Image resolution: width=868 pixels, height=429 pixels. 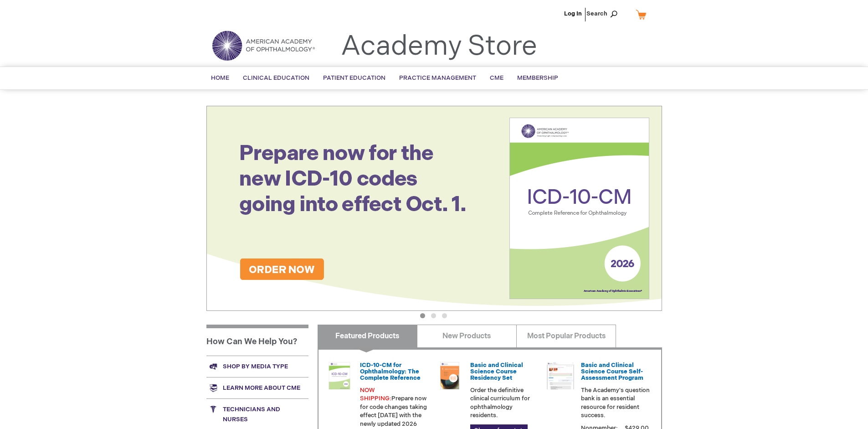 I want to click on a: Membership, so click(x=538, y=78).